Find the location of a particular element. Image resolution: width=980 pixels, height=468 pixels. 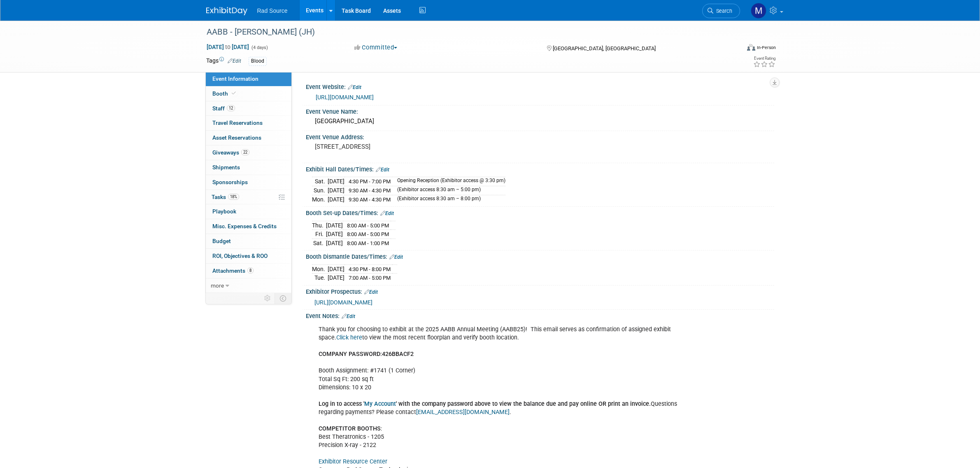

a: Search is located at coordinates (721, 11).